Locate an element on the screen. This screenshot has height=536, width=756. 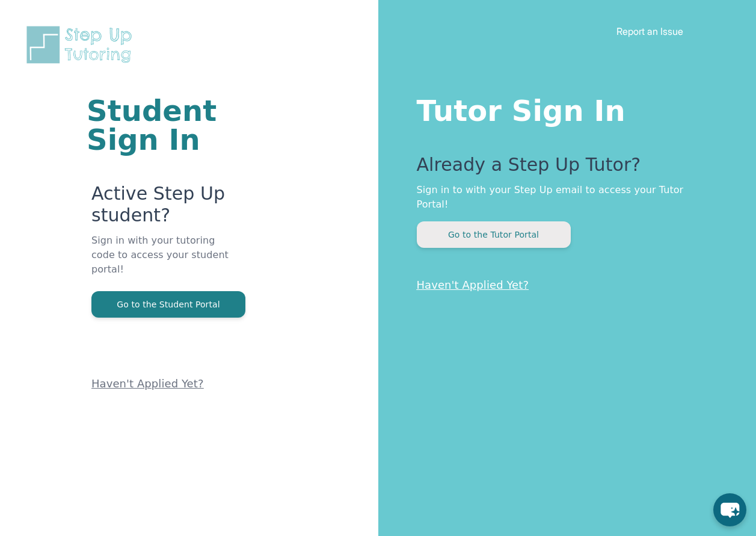
p: Sign in to with your Step Up email to access your Tutor Portal! is located at coordinates (562, 197).